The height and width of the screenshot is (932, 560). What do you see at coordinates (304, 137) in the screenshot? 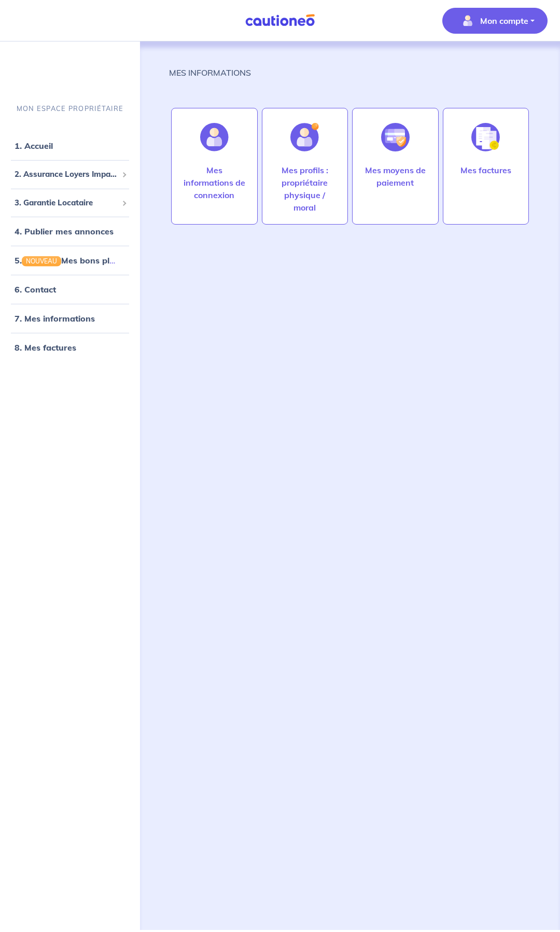
I see `img: illu_account_add.svg` at bounding box center [304, 137].